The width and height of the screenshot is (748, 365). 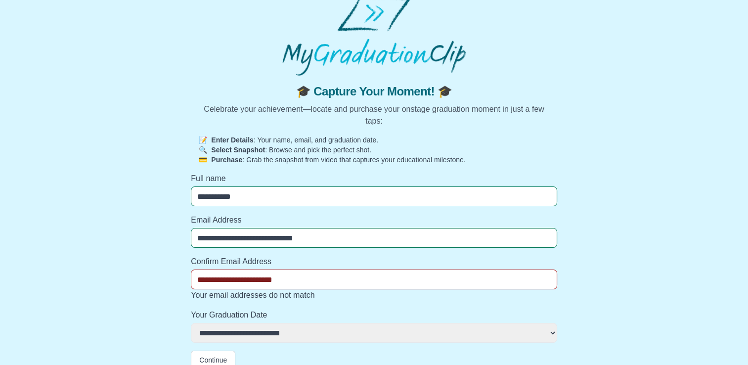 I want to click on p: Celebrate your achievement—locate and purchase your onstage graduation moment in just a few taps:, so click(x=374, y=115).